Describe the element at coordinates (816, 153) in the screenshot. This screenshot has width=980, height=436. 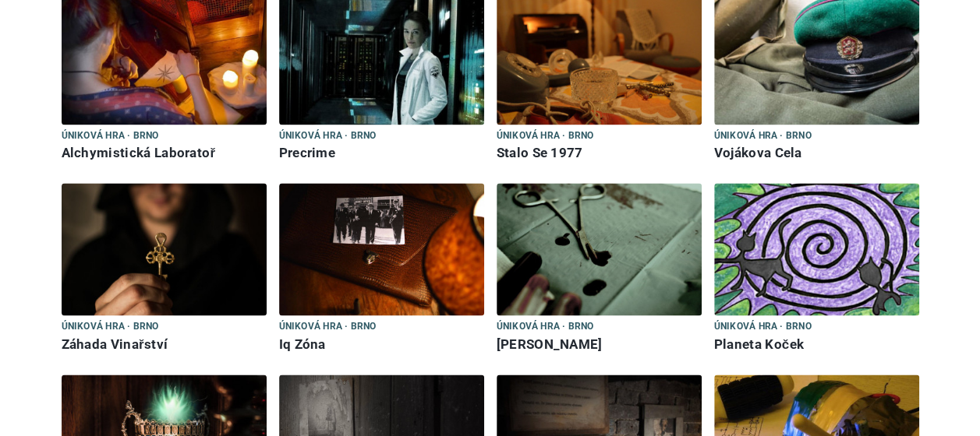
I see `h6: Vojákova Cela` at that location.